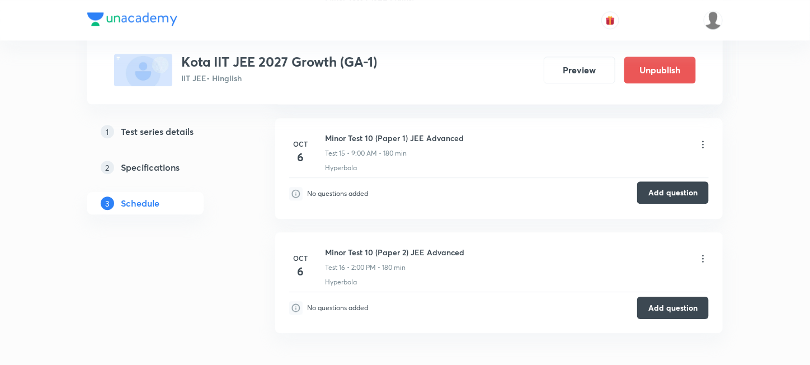 Image resolution: width=810 pixels, height=365 pixels. I want to click on p: 2, so click(107, 167).